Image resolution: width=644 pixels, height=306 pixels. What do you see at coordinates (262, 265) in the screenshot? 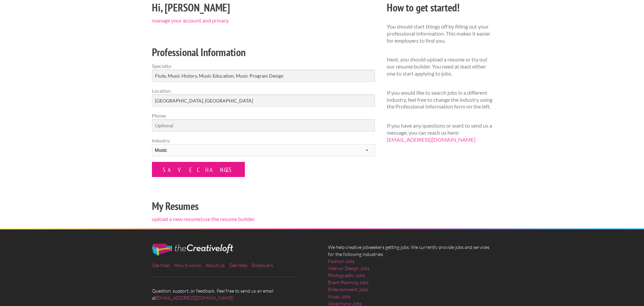
I see `a: Employers` at bounding box center [262, 265].